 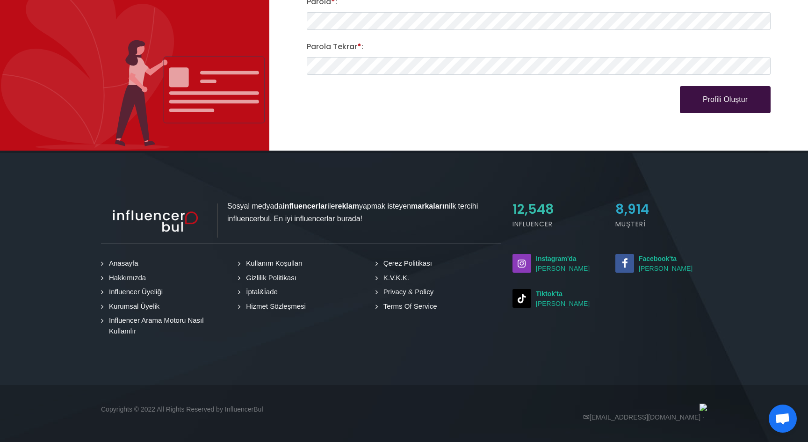 I want to click on a: Gizlilik Politikası, so click(x=269, y=278).